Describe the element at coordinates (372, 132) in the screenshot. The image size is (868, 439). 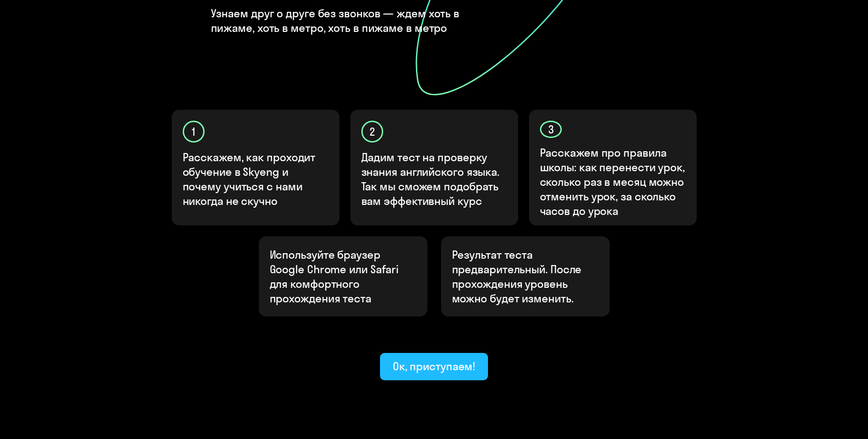
I see `div: 2` at that location.